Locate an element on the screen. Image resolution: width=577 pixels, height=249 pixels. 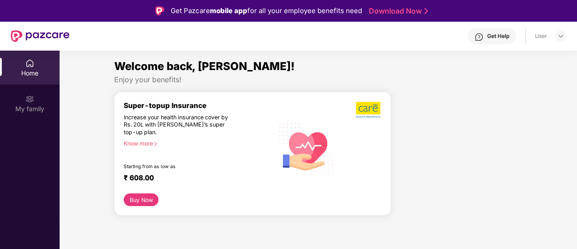
img: svg+xml;base64,PHN2ZyBpZD0iRHJvcGRvd24tMzJ4MzIiIHhtbG5zPSJodHRwOi8vd3d3LnczLm9yZy8yMDAwL3N2ZyIgd2... is located at coordinates (561, 36).